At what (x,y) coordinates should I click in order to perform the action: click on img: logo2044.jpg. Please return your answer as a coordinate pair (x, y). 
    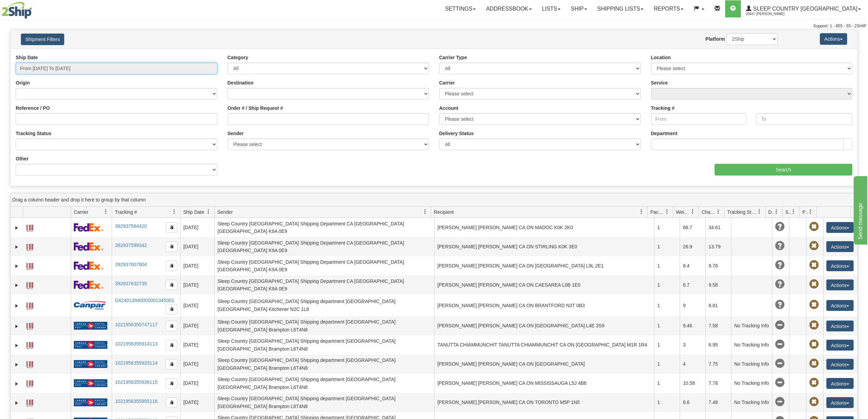
    Looking at the image, I should click on (17, 10).